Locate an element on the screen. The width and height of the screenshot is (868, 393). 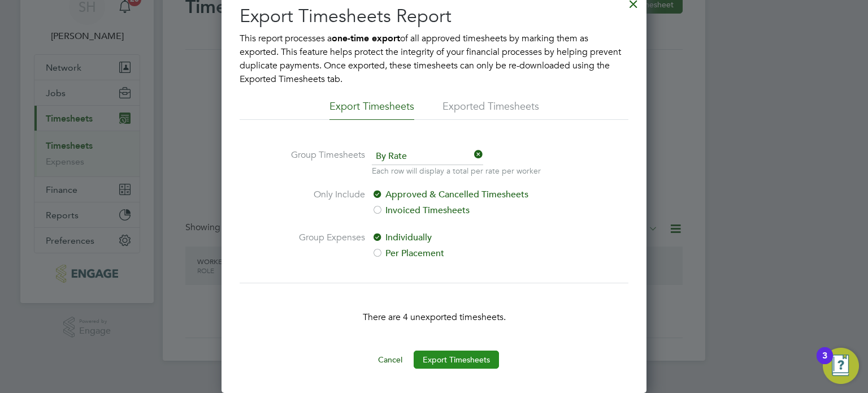
li: Export Timesheets is located at coordinates (372, 110).